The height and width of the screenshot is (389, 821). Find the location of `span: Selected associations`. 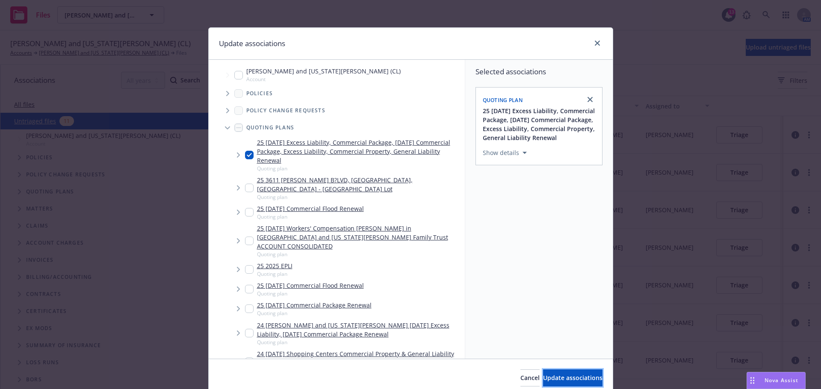

span: Selected associations is located at coordinates (539, 72).